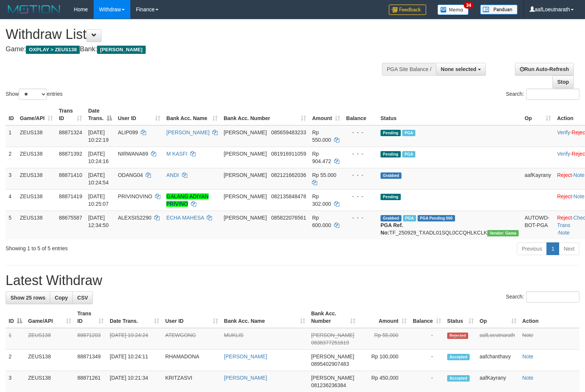 This screenshot has width=585, height=392. Describe the element at coordinates (131, 175) in the screenshot. I see `span: ODANG04` at that location.